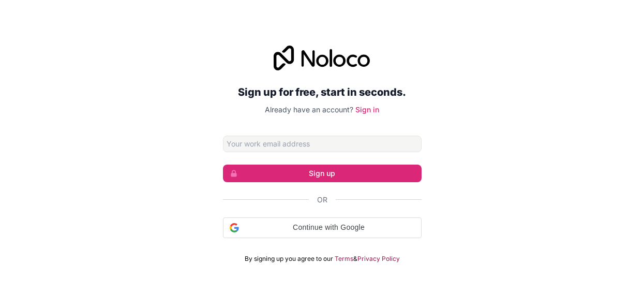 This screenshot has height=308, width=644. What do you see at coordinates (368, 109) in the screenshot?
I see `a: Sign in` at bounding box center [368, 109].